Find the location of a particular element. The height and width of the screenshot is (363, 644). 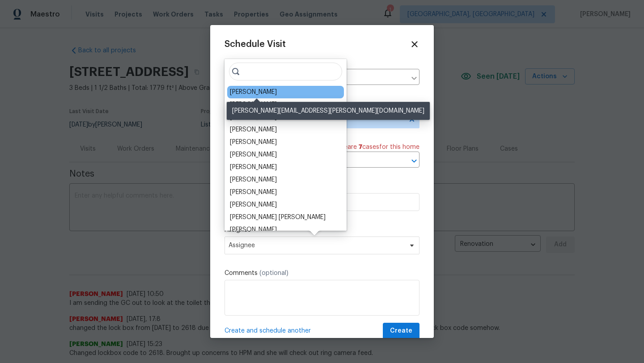

button: Create is located at coordinates (401, 331).